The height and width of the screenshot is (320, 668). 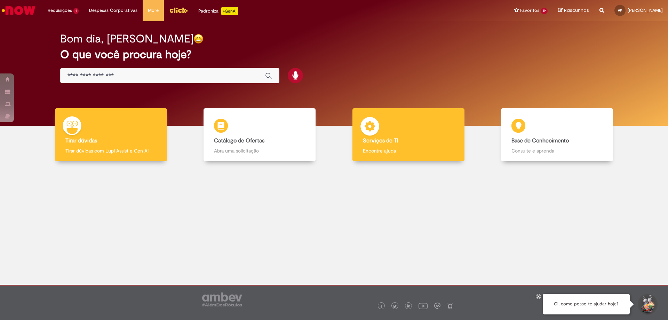 What do you see at coordinates (423, 305) in the screenshot?
I see `img: logo_footer_youtube.png` at bounding box center [423, 305].